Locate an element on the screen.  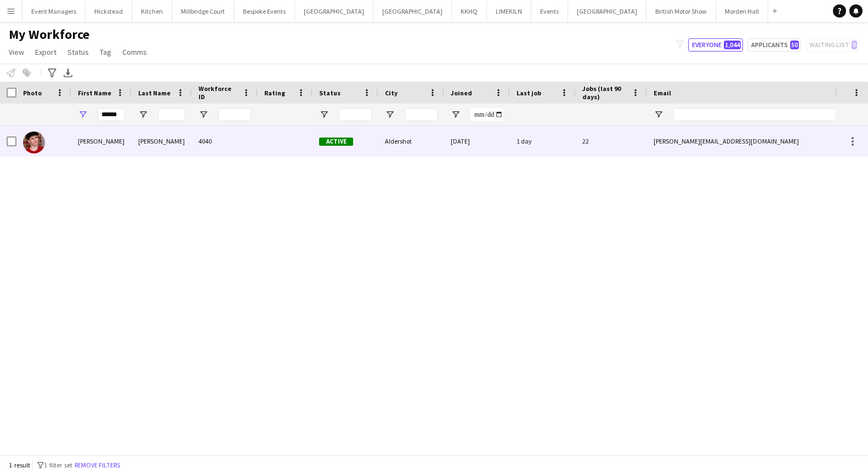
span: Rating is located at coordinates (275, 93).